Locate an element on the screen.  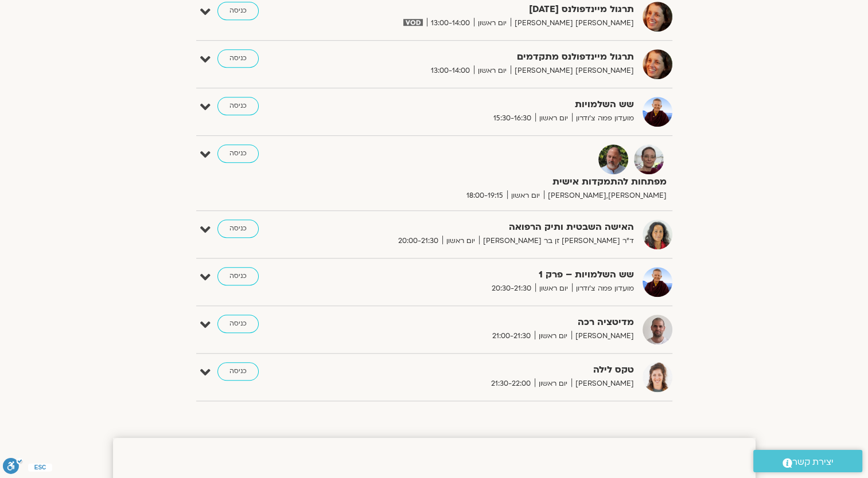
strong: האישה השבטית ותיק הרפואה is located at coordinates (493, 227).